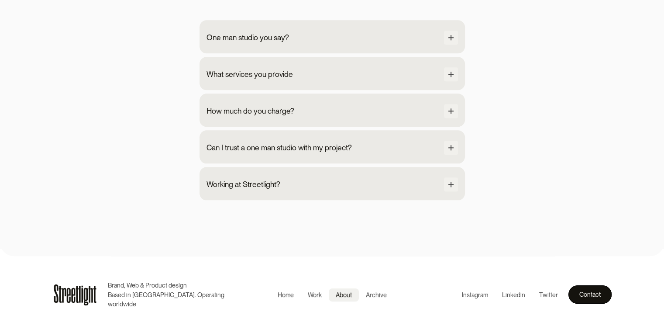 The width and height of the screenshot is (664, 319). I want to click on a: Home, so click(285, 295).